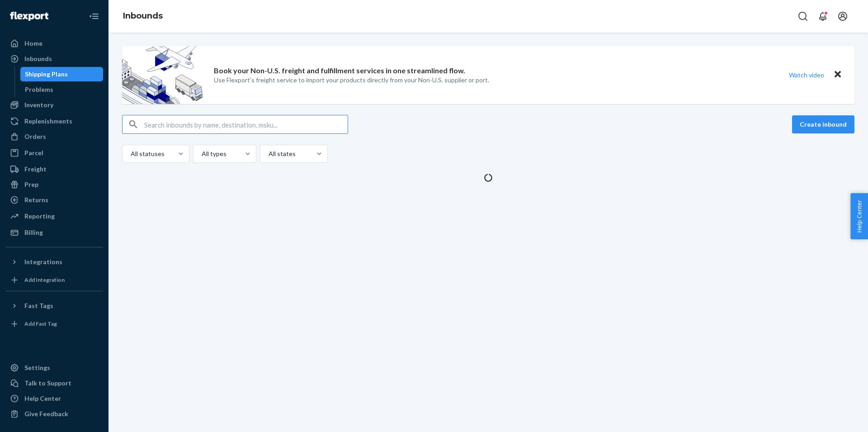  What do you see at coordinates (39, 216) in the screenshot?
I see `div: Reporting` at bounding box center [39, 216].